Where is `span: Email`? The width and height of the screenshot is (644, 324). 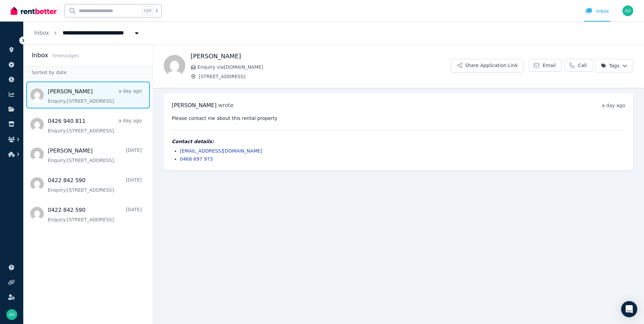 span: Email is located at coordinates (549, 65).